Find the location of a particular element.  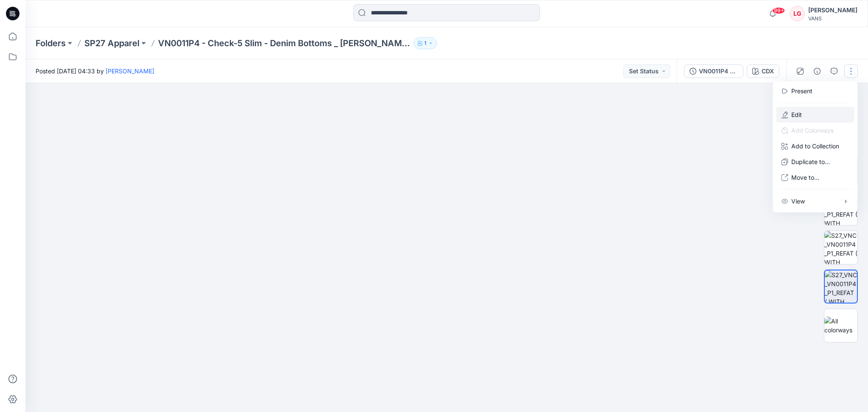

p: Folders is located at coordinates (50, 44).